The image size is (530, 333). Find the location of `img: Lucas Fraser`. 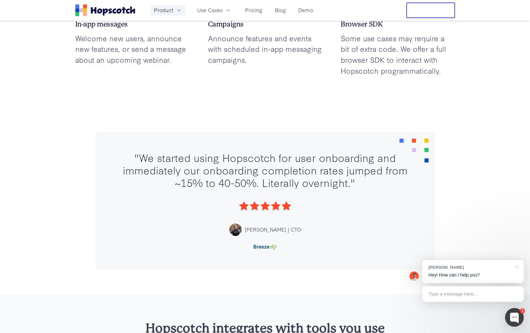

img: Lucas Fraser is located at coordinates (236, 230).